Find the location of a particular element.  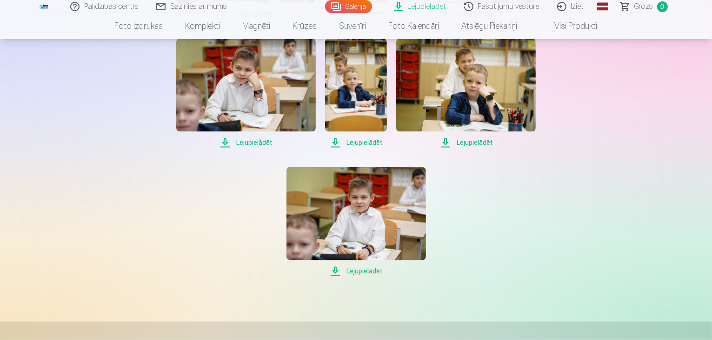

a: Foto kalendāri is located at coordinates (414, 26).